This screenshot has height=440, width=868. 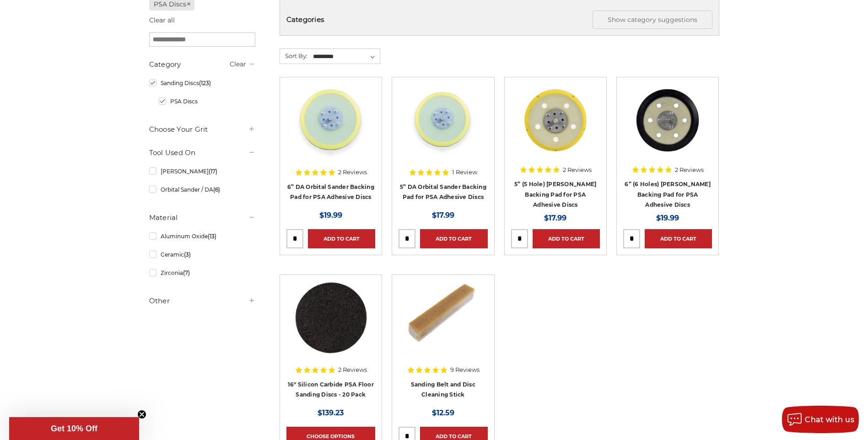 What do you see at coordinates (202, 189) in the screenshot?
I see `a: Orbital Sander / DA` at bounding box center [202, 189].